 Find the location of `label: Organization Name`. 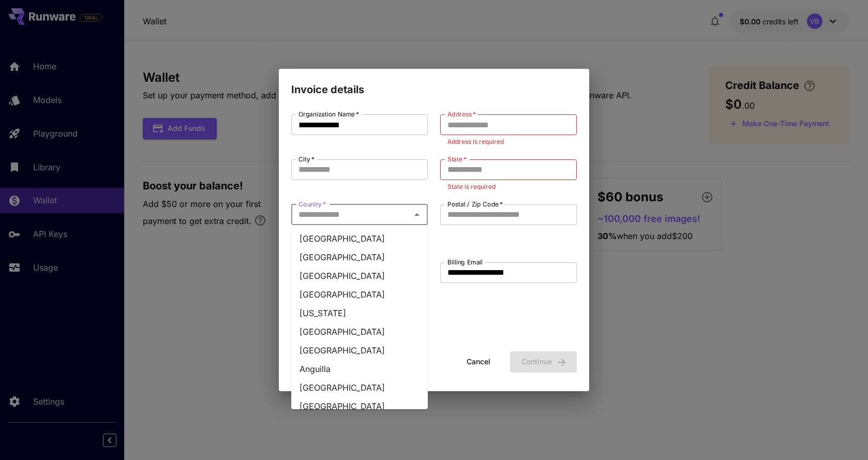

label: Organization Name is located at coordinates (328, 114).